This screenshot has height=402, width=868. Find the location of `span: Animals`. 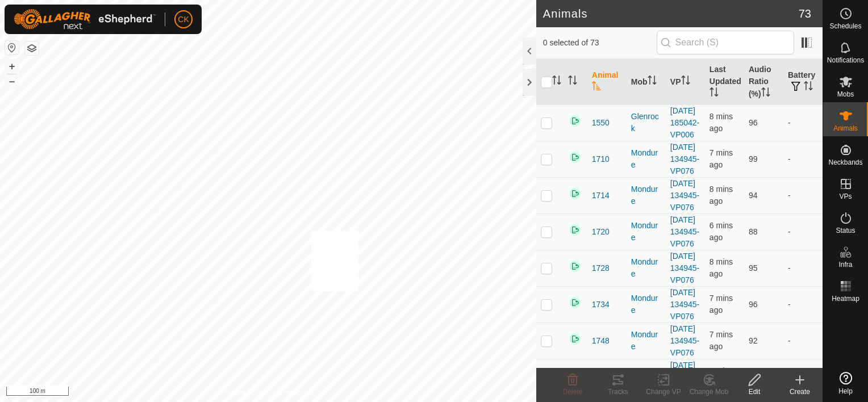

span: Animals is located at coordinates (845, 128).